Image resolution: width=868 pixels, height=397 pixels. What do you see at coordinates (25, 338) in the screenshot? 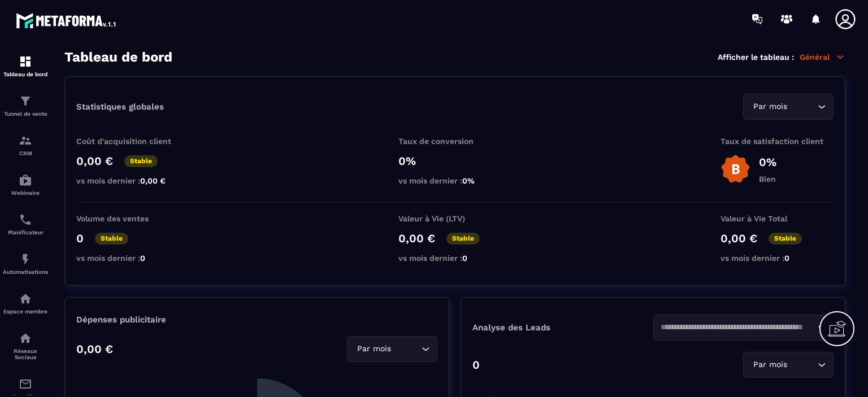
I see `img: social-network` at bounding box center [25, 338].